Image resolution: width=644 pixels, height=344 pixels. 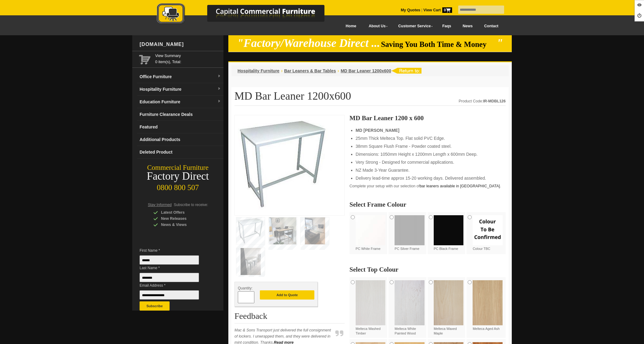 What do you see at coordinates (181, 152) in the screenshot?
I see `a: Deleted Product` at bounding box center [181, 152].